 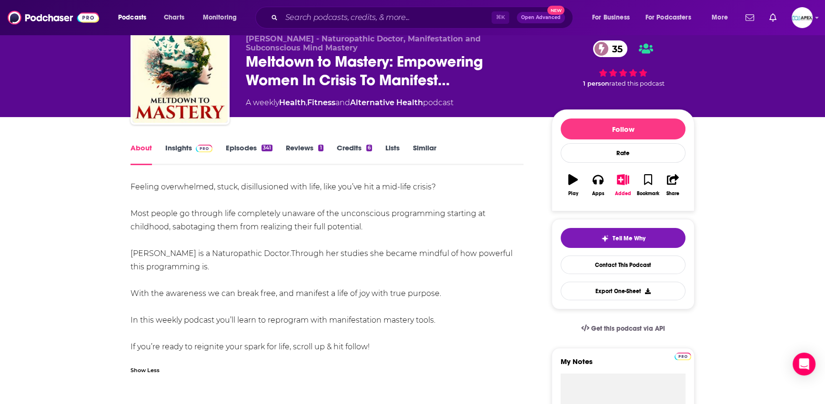 What do you see at coordinates (673, 194) in the screenshot?
I see `div: Share` at bounding box center [673, 194].